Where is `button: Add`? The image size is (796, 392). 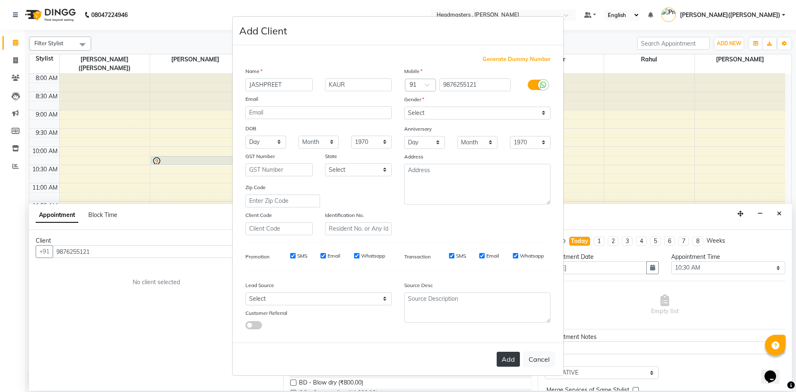
button: Add is located at coordinates (508, 359).